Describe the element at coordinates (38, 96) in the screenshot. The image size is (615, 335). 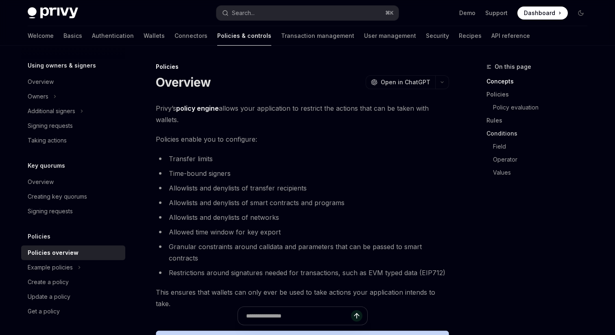
I see `div: Owners` at that location.